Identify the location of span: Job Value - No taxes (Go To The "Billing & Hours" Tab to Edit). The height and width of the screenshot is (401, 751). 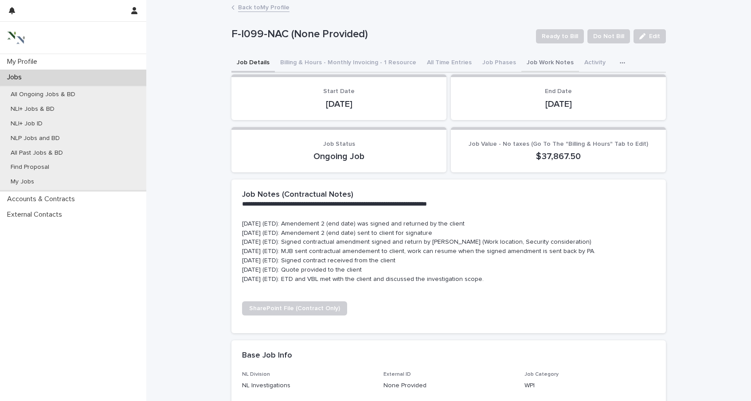
(558, 144).